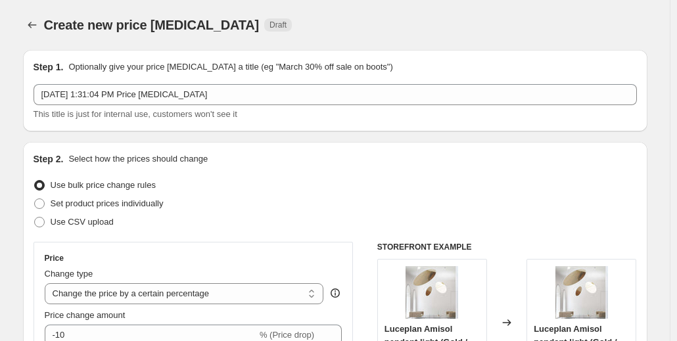 Image resolution: width=677 pixels, height=341 pixels. Describe the element at coordinates (69, 273) in the screenshot. I see `span: Change type` at that location.